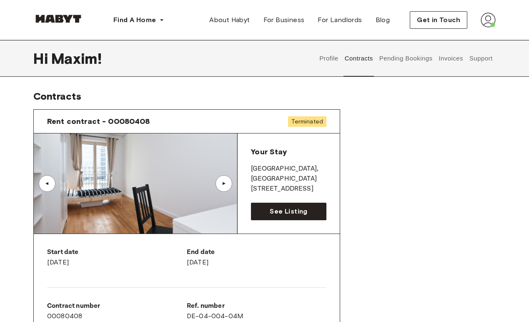 The width and height of the screenshot is (529, 322). I want to click on div: 00080408, so click(117, 311).